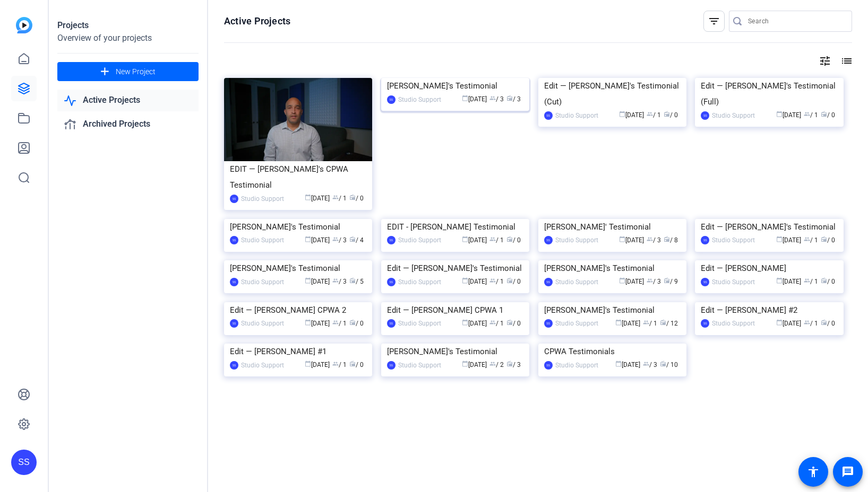  What do you see at coordinates (496, 365) in the screenshot?
I see `span: / 2` at bounding box center [496, 365].